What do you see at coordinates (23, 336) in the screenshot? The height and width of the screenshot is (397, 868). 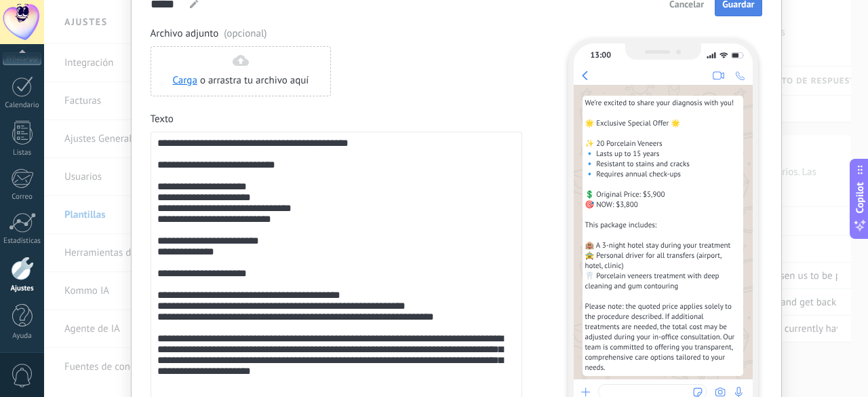 I see `div: Ayuda` at bounding box center [23, 336].